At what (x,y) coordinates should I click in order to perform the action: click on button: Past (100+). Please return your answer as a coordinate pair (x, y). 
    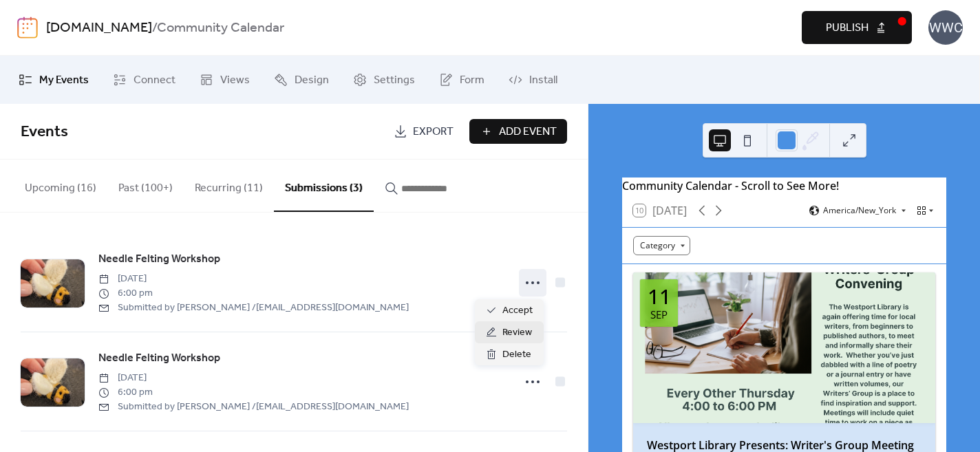
    Looking at the image, I should click on (145, 185).